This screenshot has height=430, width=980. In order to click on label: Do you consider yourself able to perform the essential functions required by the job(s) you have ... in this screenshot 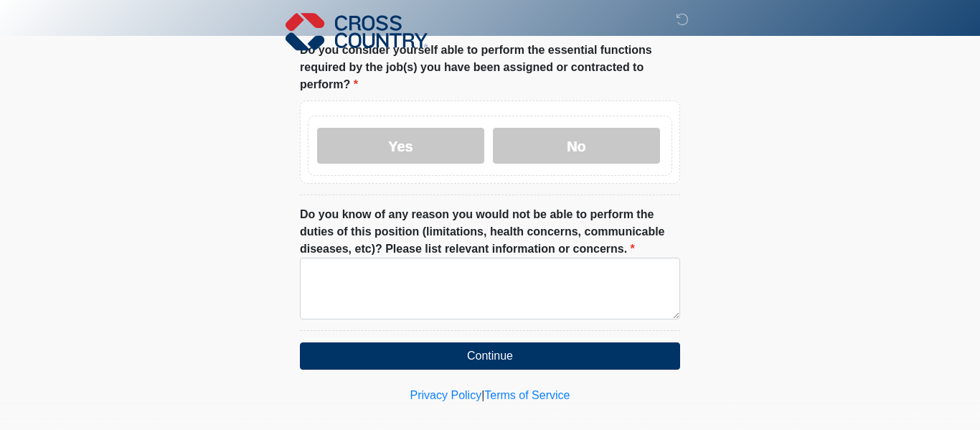, I will do `click(490, 68)`.